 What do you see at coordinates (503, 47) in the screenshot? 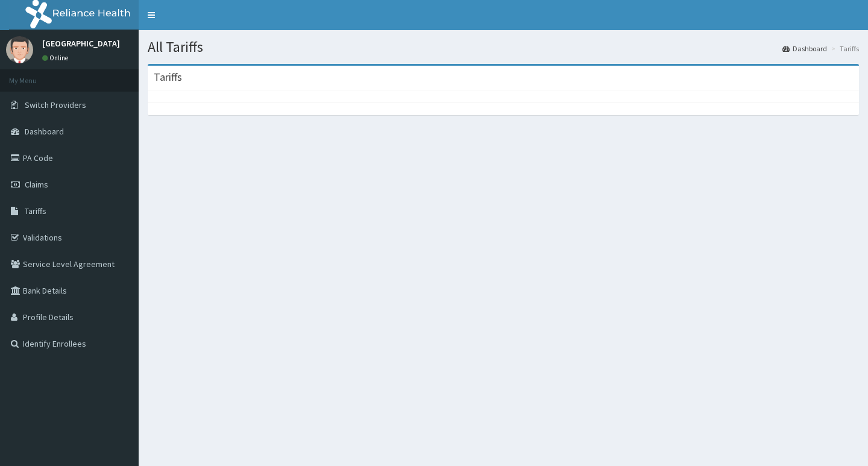
I see `h1: All Tariffs` at bounding box center [503, 47].